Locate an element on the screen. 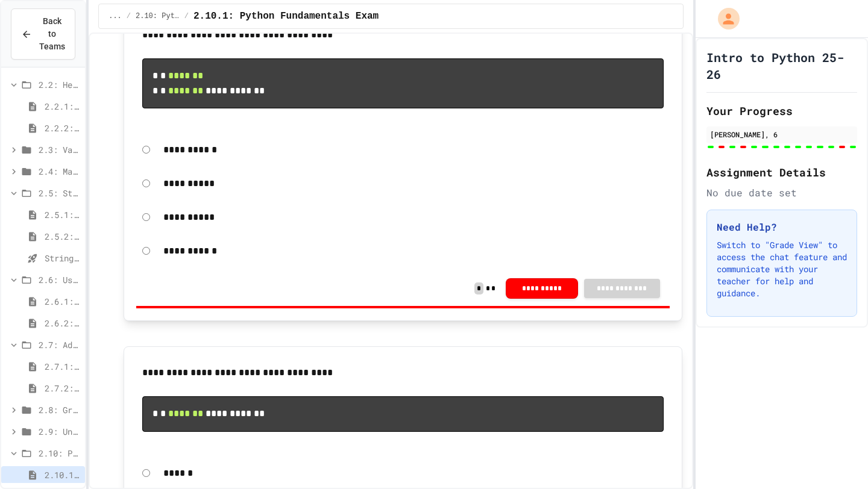 This screenshot has height=489, width=868. h3: Need Help? is located at coordinates (781, 228).